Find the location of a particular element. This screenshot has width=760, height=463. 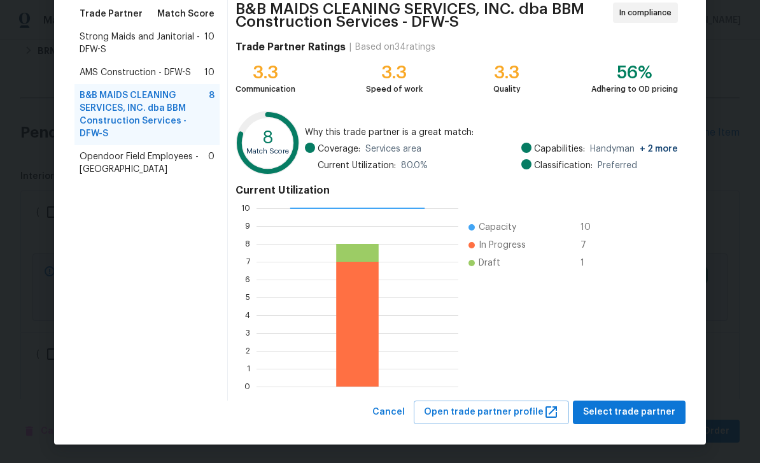

span: Capabilities: is located at coordinates (560, 149).